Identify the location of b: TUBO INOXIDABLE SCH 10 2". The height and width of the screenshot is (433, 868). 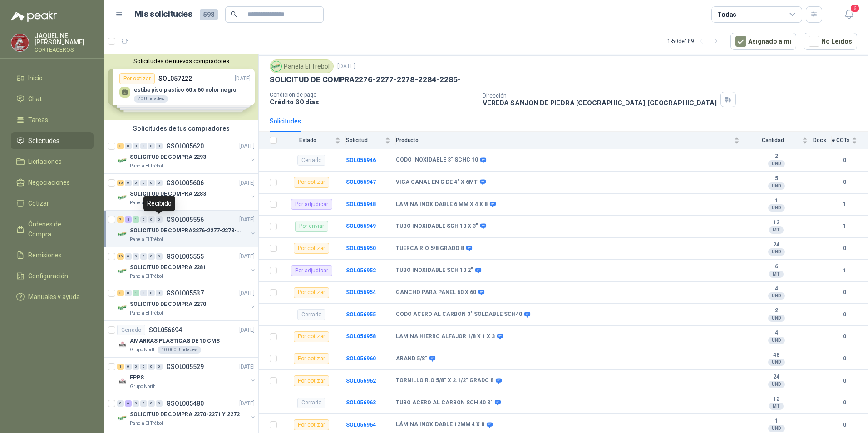
(435, 270).